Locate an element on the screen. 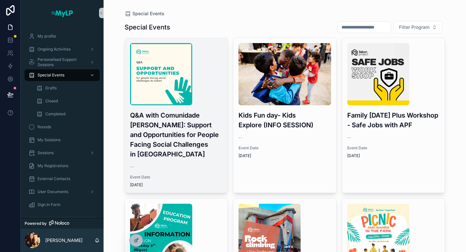 This screenshot has height=252, width=466. a: Closed is located at coordinates (66, 101).